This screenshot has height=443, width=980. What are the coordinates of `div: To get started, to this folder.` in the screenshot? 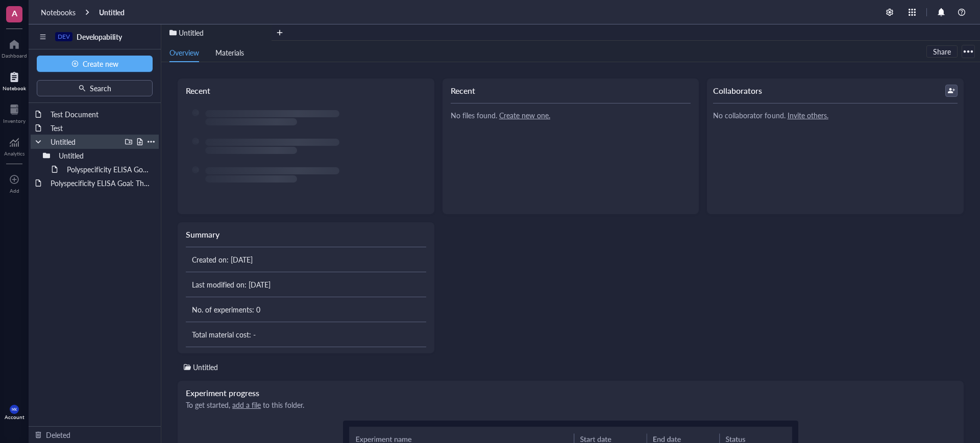 It's located at (570, 405).